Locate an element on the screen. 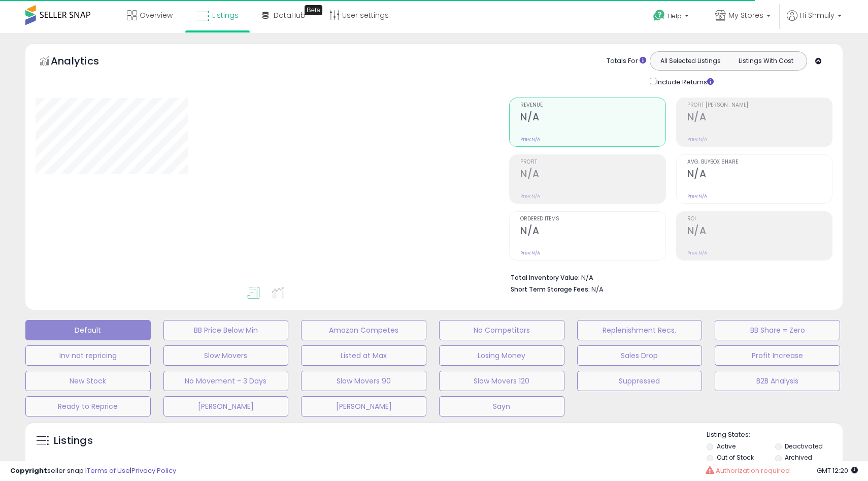 The image size is (868, 481). span: Revenue is located at coordinates (592, 105).